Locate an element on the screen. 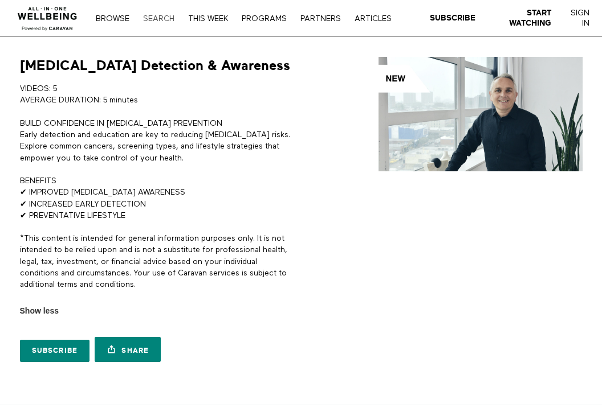  a: Sign In is located at coordinates (575, 18).